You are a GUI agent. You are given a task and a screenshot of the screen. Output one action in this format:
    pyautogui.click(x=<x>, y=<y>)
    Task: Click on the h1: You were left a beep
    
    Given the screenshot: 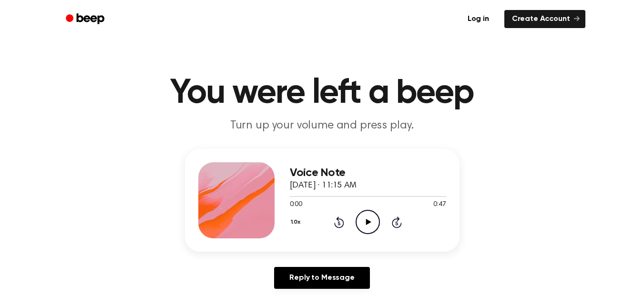 What is the action you would take?
    pyautogui.click(x=322, y=93)
    